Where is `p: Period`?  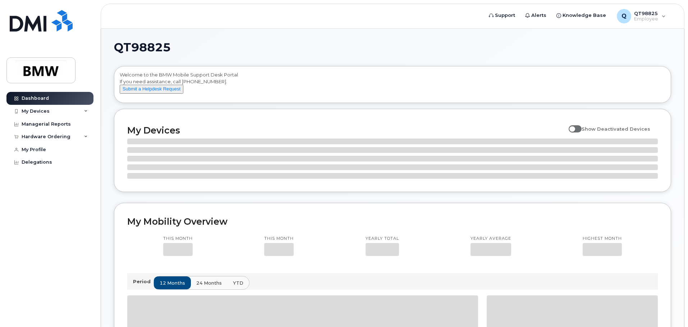
p: Period is located at coordinates (143, 282).